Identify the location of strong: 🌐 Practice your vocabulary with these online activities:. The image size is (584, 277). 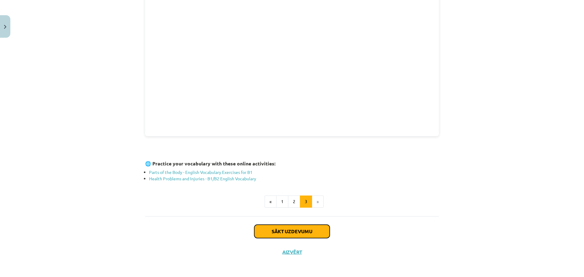
(210, 163).